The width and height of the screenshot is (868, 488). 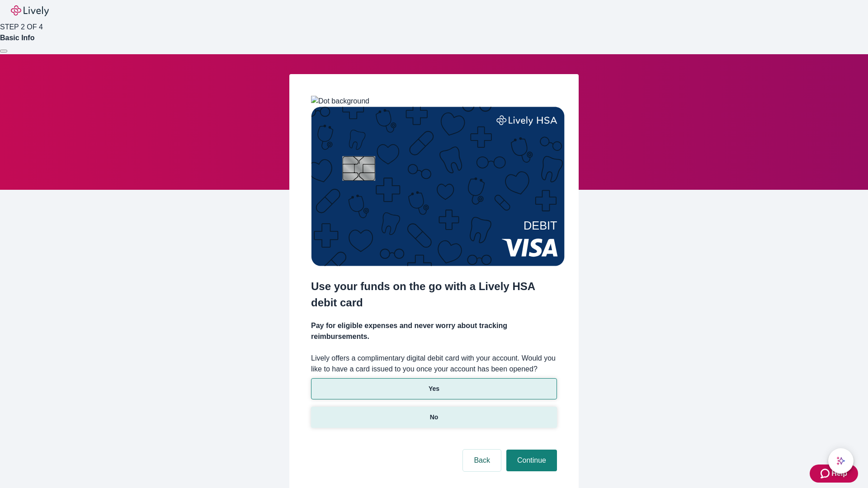 I want to click on button: Zendesk support iconHelp, so click(x=833, y=474).